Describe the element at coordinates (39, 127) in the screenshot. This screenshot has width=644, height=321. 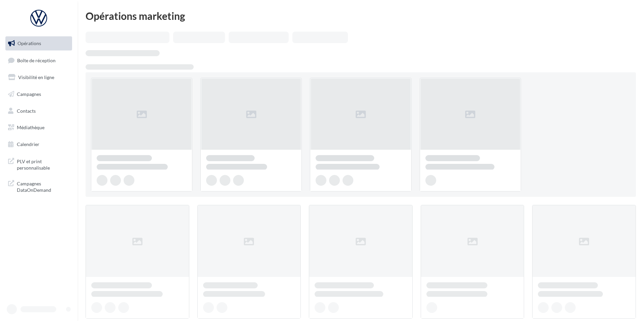
I see `a: Médiathèque` at that location.